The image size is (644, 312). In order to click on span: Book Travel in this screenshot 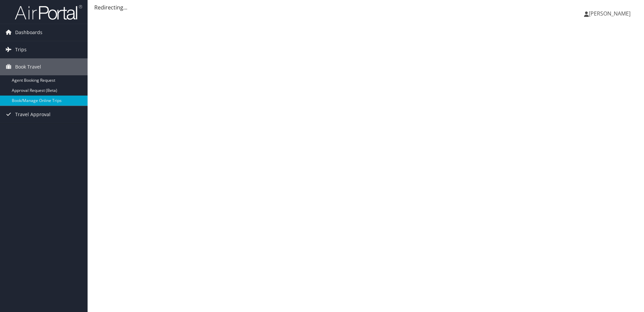, I will do `click(28, 67)`.